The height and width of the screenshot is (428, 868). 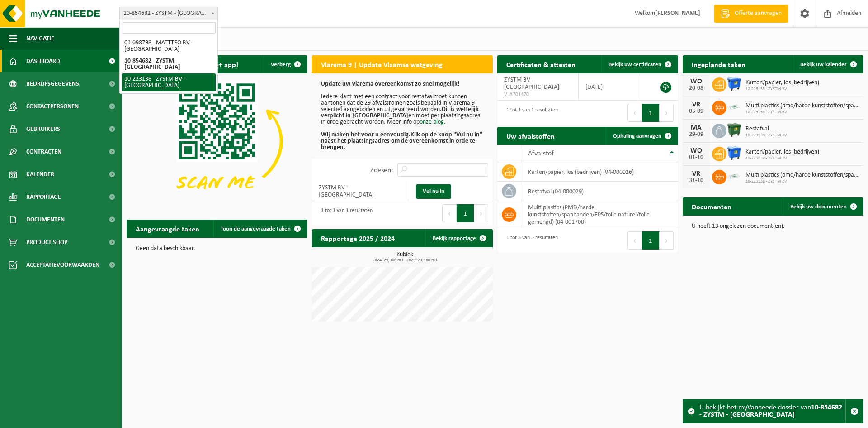 I want to click on span: Afvalstof, so click(x=541, y=154).